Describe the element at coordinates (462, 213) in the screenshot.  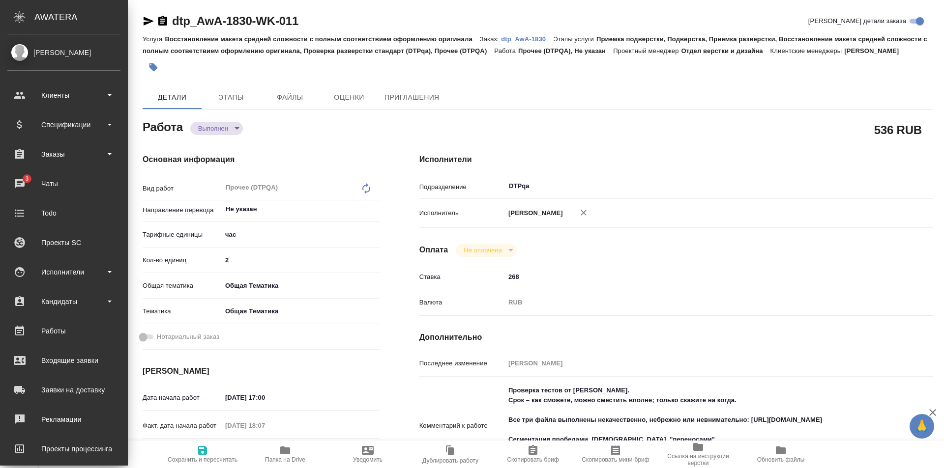
I see `p: Исполнитель` at that location.